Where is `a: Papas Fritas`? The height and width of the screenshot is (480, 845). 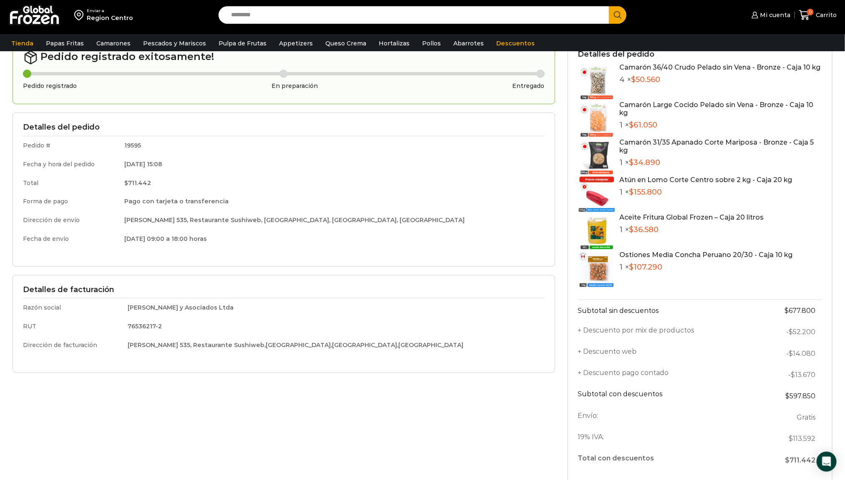
a: Papas Fritas is located at coordinates (65, 43).